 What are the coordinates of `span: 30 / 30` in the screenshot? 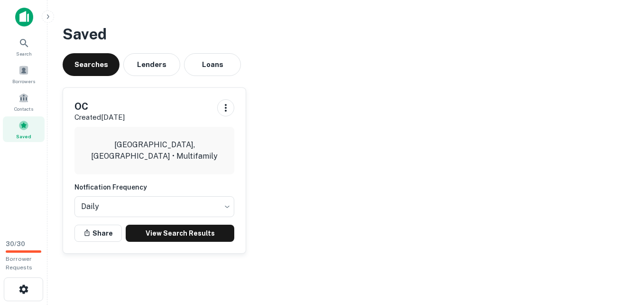 It's located at (15, 243).